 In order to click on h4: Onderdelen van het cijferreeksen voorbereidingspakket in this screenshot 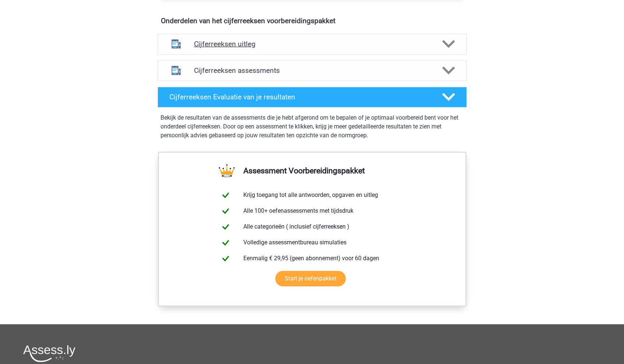, I will do `click(312, 20)`.